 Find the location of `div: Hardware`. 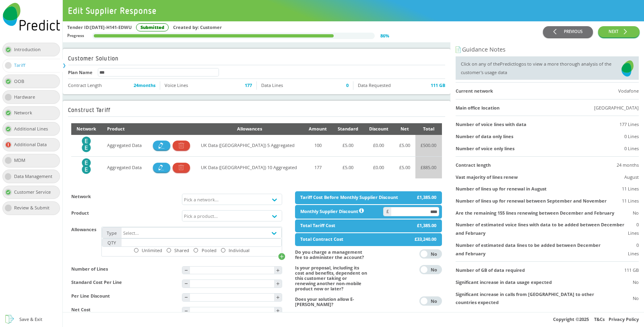

div: Hardware is located at coordinates (27, 97).